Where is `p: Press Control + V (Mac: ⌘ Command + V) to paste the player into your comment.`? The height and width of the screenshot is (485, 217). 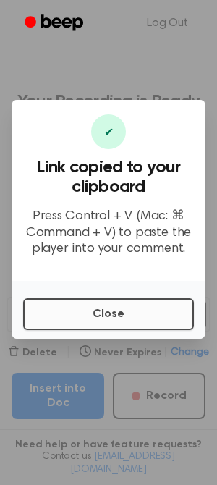 p: Press Control + V (Mac: ⌘ Command + V) to paste the player into your comment. is located at coordinates (109, 233).